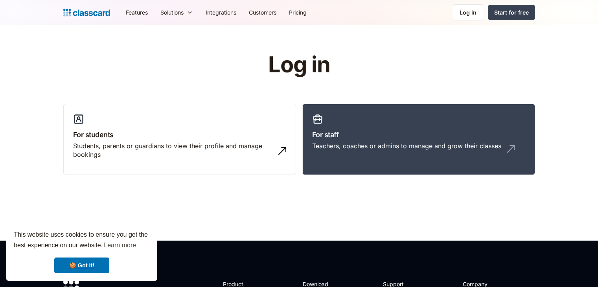  Describe the element at coordinates (82, 241) in the screenshot. I see `span: This website uses cookies to ensure you get the best experience on our website.` at that location.